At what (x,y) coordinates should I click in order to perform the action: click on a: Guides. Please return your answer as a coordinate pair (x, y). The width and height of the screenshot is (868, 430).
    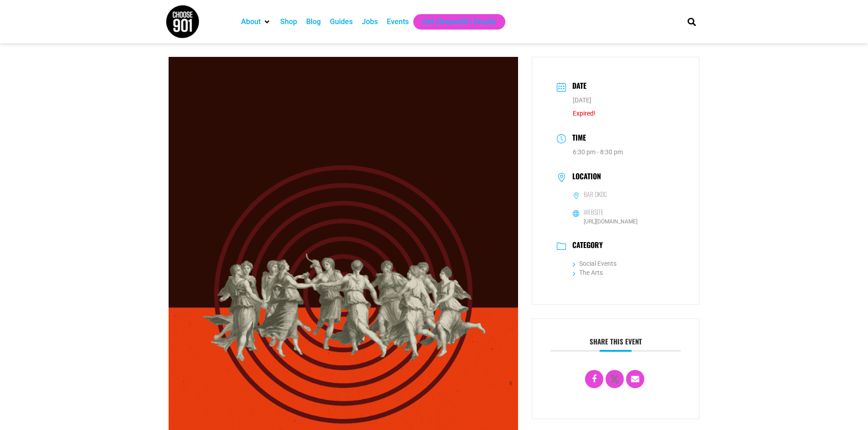
    Looking at the image, I should click on (342, 22).